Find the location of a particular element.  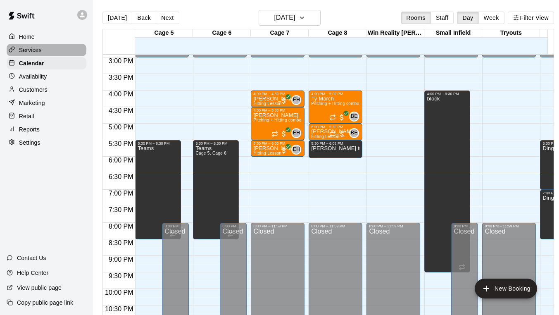

div: Settings is located at coordinates (46, 142).